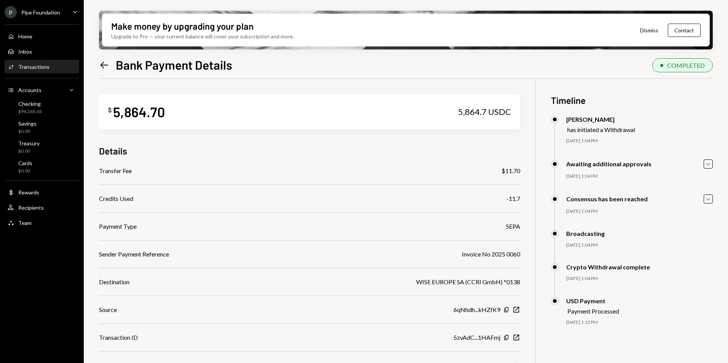 Image resolution: width=728 pixels, height=363 pixels. What do you see at coordinates (114, 282) in the screenshot?
I see `div: Destination` at bounding box center [114, 282].